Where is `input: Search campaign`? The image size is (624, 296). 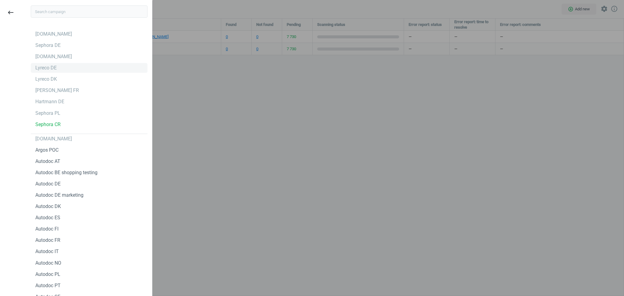 input: Search campaign is located at coordinates (89, 12).